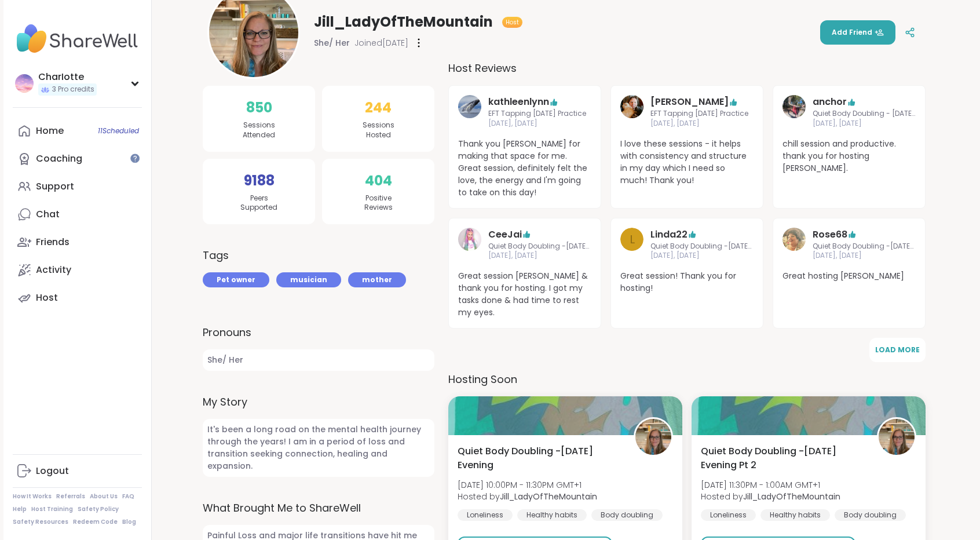 The image size is (980, 540). What do you see at coordinates (71, 497) in the screenshot?
I see `a: Referrals` at bounding box center [71, 497].